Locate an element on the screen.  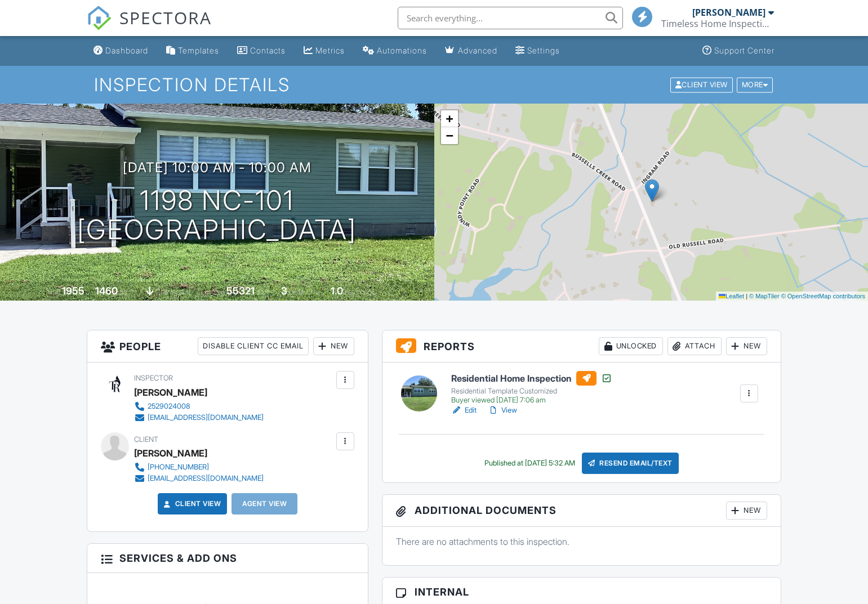
div: 55321 is located at coordinates (240, 291).